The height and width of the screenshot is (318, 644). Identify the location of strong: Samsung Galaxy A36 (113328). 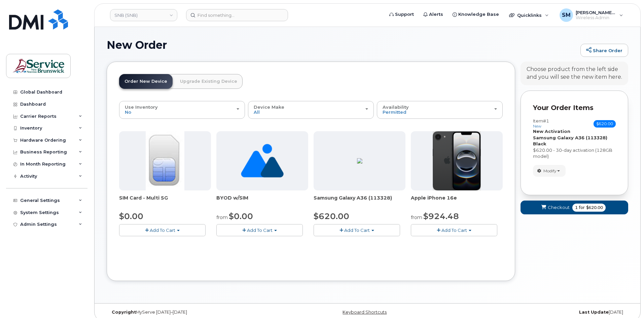
(570, 138).